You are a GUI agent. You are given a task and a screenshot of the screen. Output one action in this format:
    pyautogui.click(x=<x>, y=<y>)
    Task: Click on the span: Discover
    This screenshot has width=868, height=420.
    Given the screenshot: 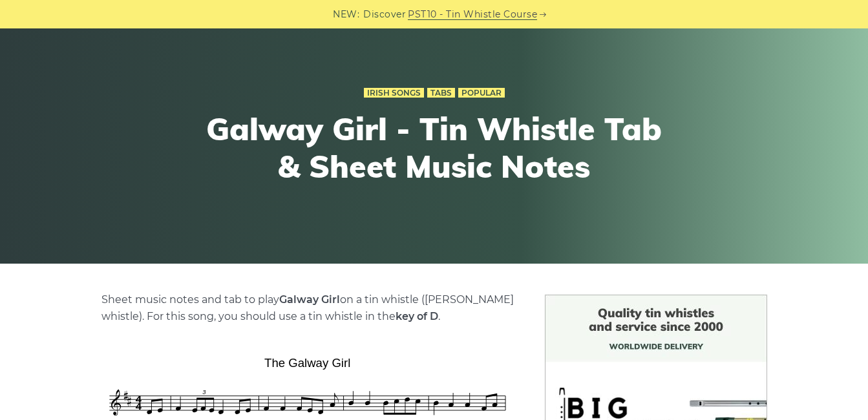 What is the action you would take?
    pyautogui.click(x=385, y=14)
    